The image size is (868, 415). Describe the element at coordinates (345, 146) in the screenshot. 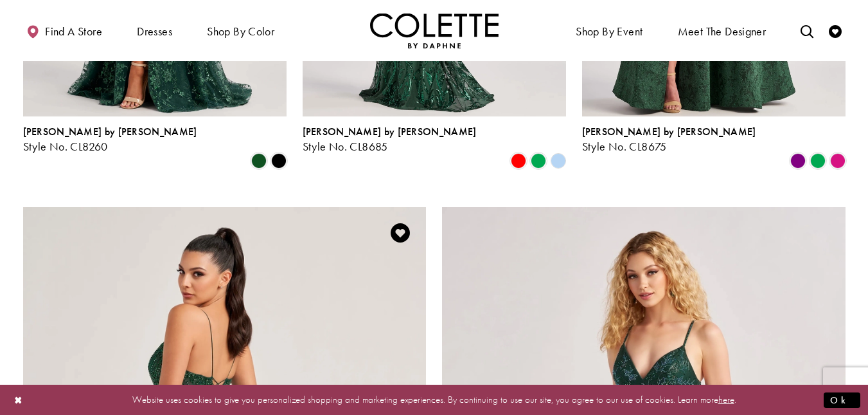

I see `span: Style No. CL8685` at that location.